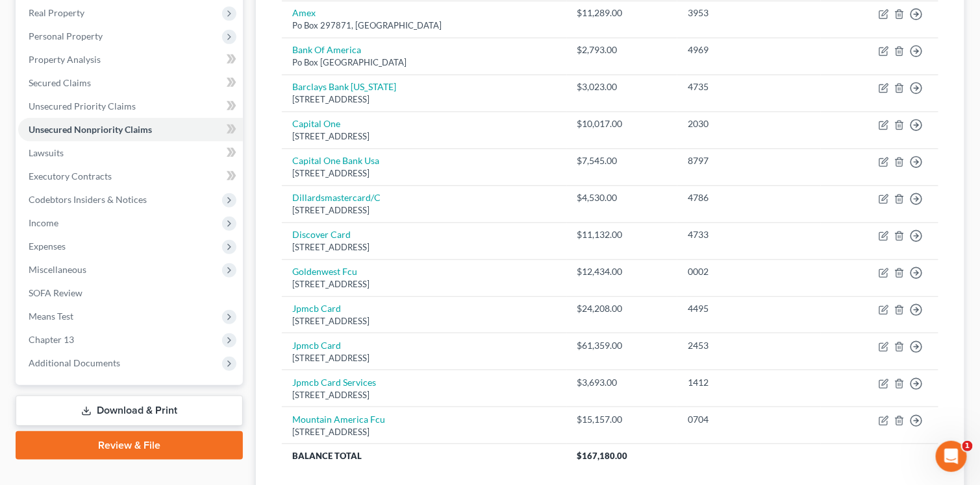  Describe the element at coordinates (749, 124) in the screenshot. I see `div: 2030` at that location.